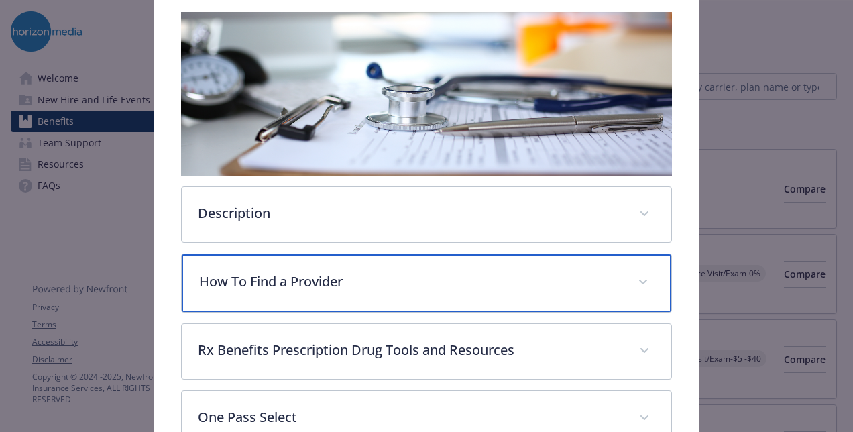 The image size is (853, 432). I want to click on div: Description, so click(427, 215).